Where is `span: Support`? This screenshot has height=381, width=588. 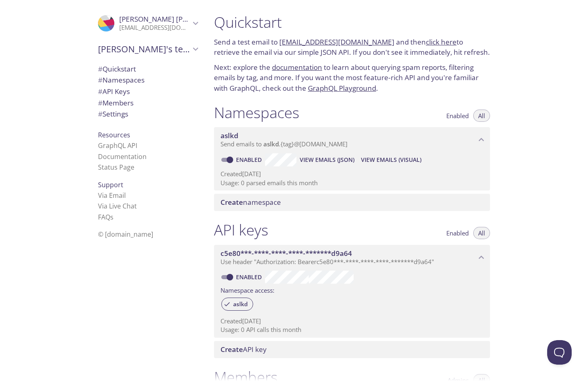
span: Support is located at coordinates (111, 184).